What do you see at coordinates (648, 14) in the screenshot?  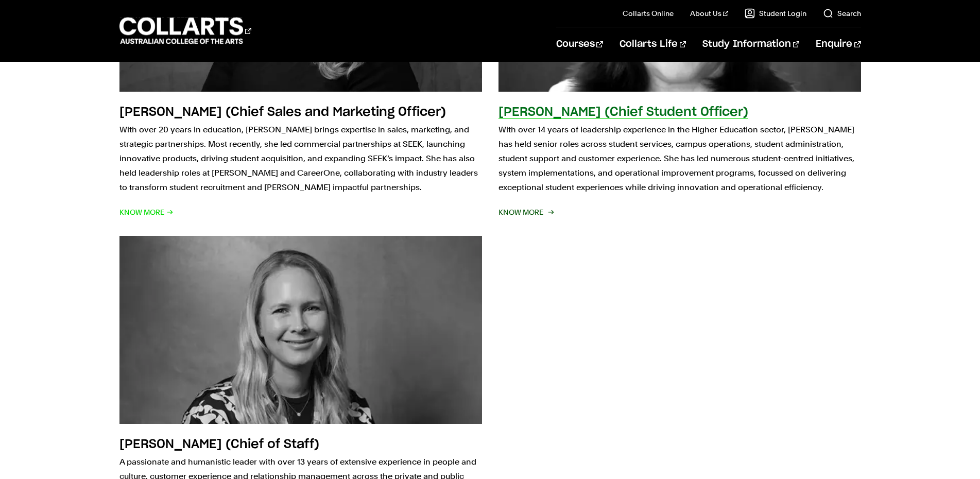 I see `a: Collarts Online` at bounding box center [648, 14].